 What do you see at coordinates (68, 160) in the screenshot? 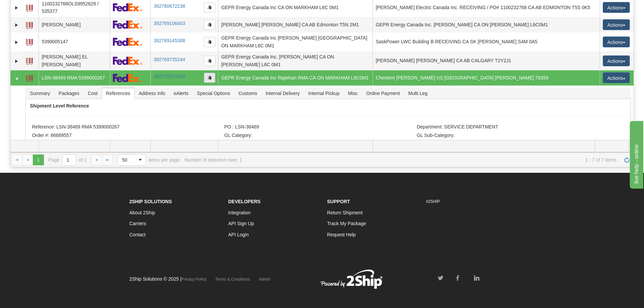
I see `span: Page of 1` at bounding box center [68, 160].